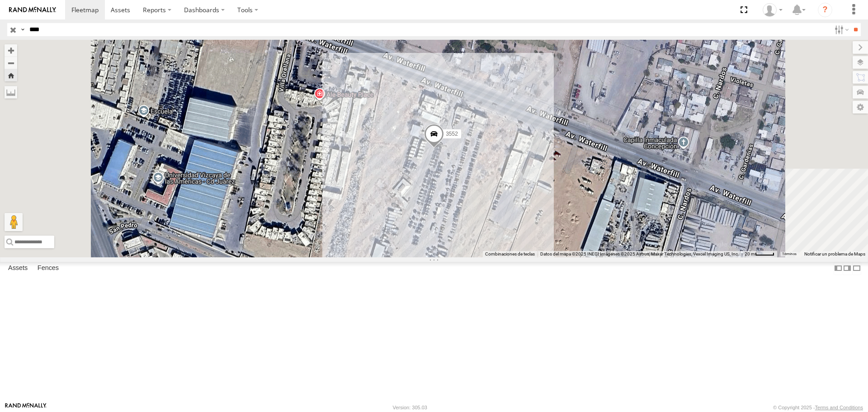 The height and width of the screenshot is (412, 868). Describe the element at coordinates (860, 107) in the screenshot. I see `label: Map Settings` at that location.